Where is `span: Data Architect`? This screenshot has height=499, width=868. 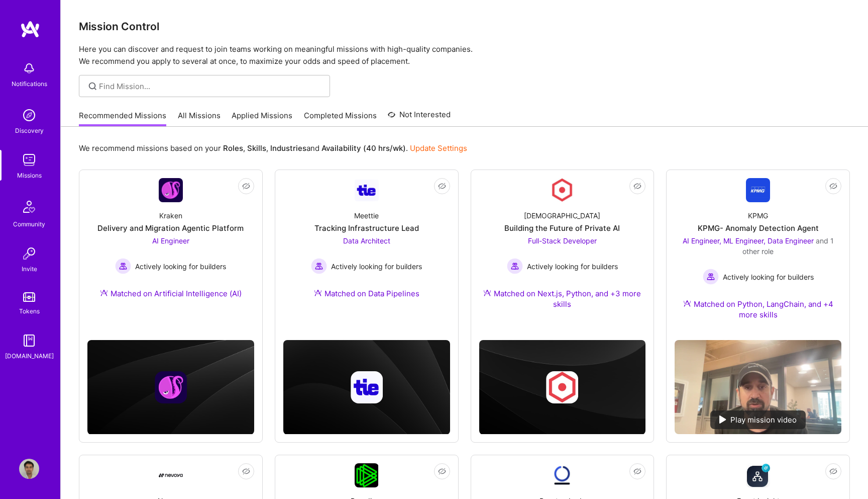
span: Data Architect is located at coordinates (367, 240).